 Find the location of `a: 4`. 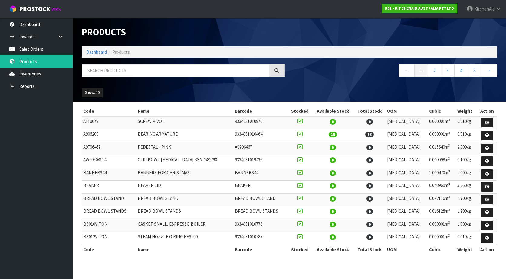

a: 4 is located at coordinates (461, 70).